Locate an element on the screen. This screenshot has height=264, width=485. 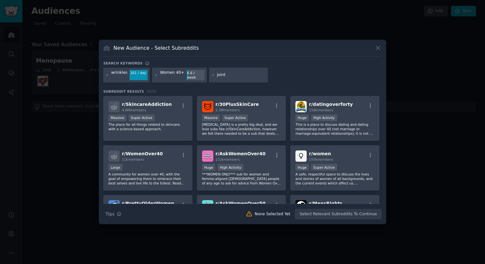
h3: New Audience - Select Subreddits is located at coordinates (156, 48).